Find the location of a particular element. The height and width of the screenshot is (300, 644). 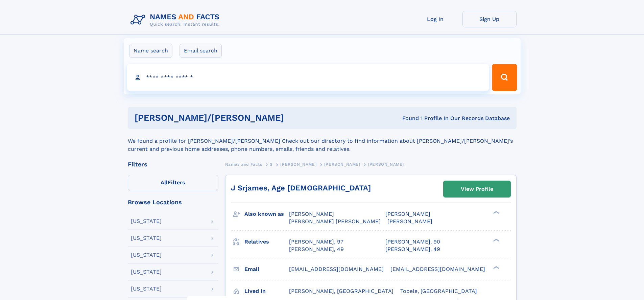

a: Log In is located at coordinates (436, 19).